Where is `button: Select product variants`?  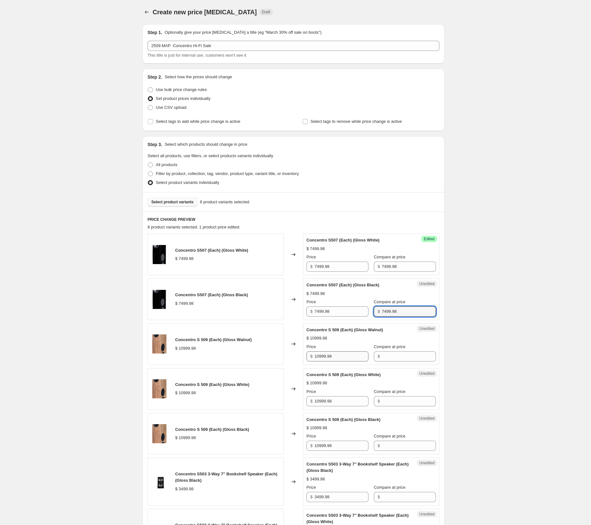 button: Select product variants is located at coordinates (172, 202).